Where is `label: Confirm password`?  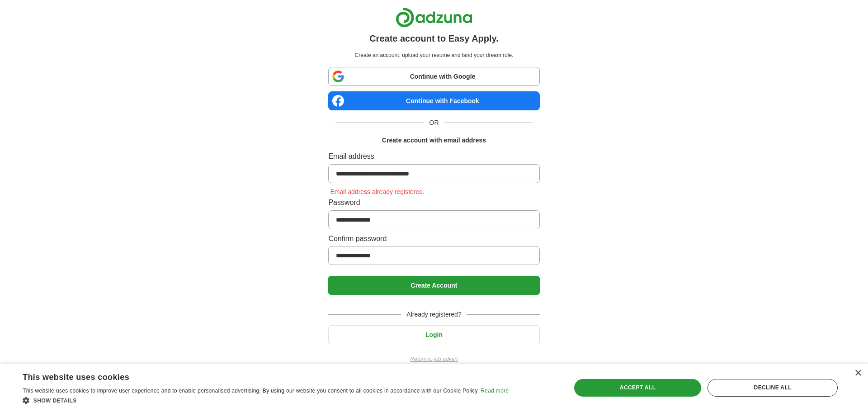 label: Confirm password is located at coordinates (434, 239).